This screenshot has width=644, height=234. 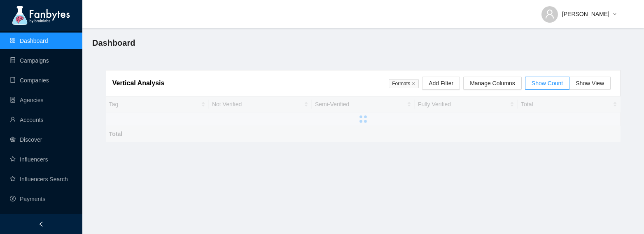 I want to click on span: left, so click(x=41, y=224).